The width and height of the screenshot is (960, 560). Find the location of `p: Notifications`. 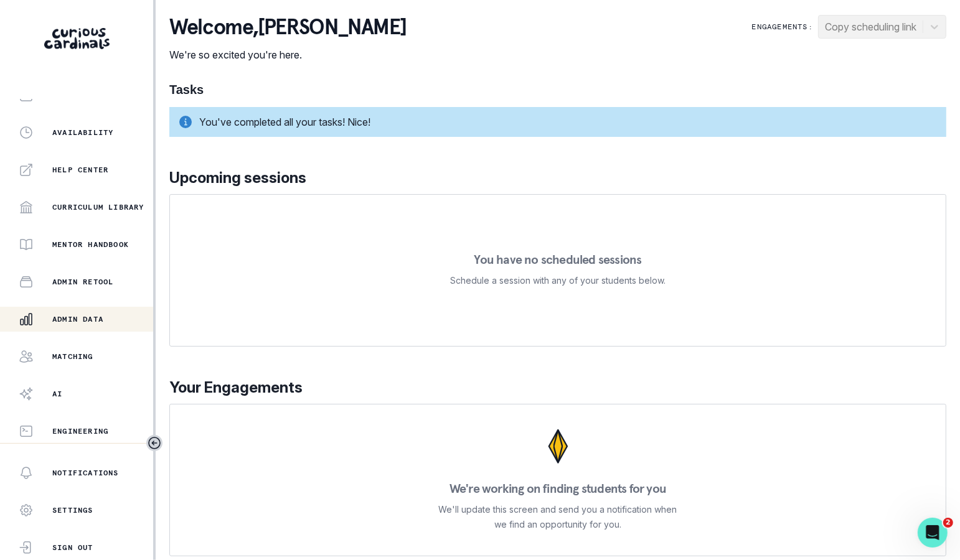

p: Notifications is located at coordinates (85, 473).